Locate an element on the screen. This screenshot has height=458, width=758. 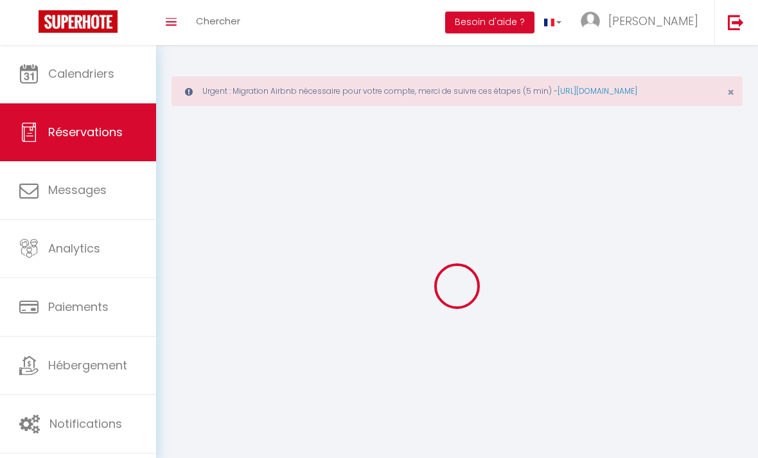
span: Paiements is located at coordinates (78, 306).